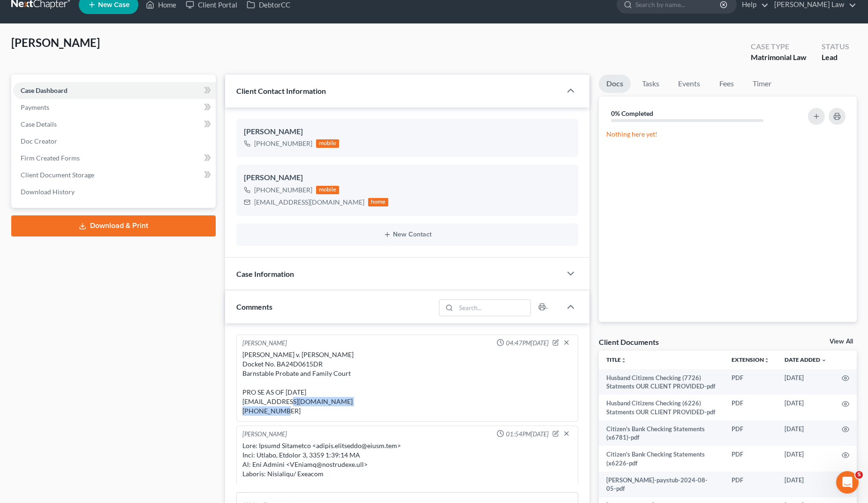  I want to click on i: expand_more, so click(824, 360).